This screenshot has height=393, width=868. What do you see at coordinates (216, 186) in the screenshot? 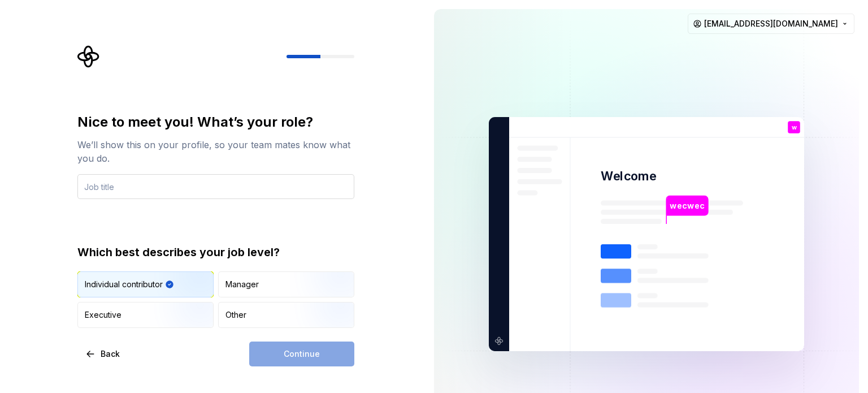
I see `input: Job title` at bounding box center [216, 186].